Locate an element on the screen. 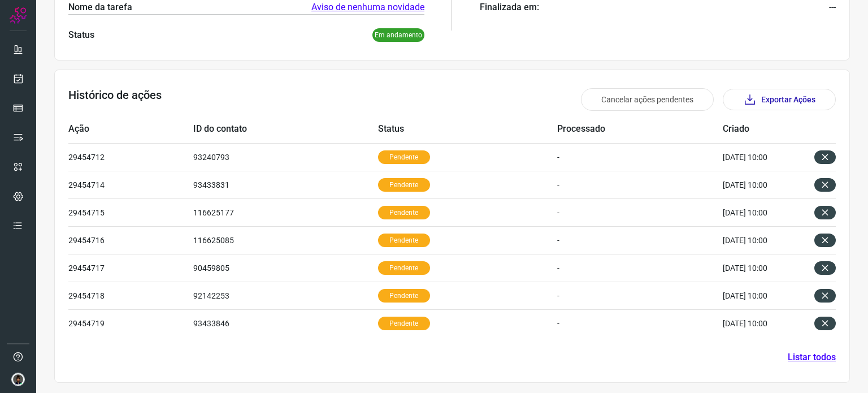 This screenshot has width=868, height=393. td: Processado is located at coordinates (640, 129).